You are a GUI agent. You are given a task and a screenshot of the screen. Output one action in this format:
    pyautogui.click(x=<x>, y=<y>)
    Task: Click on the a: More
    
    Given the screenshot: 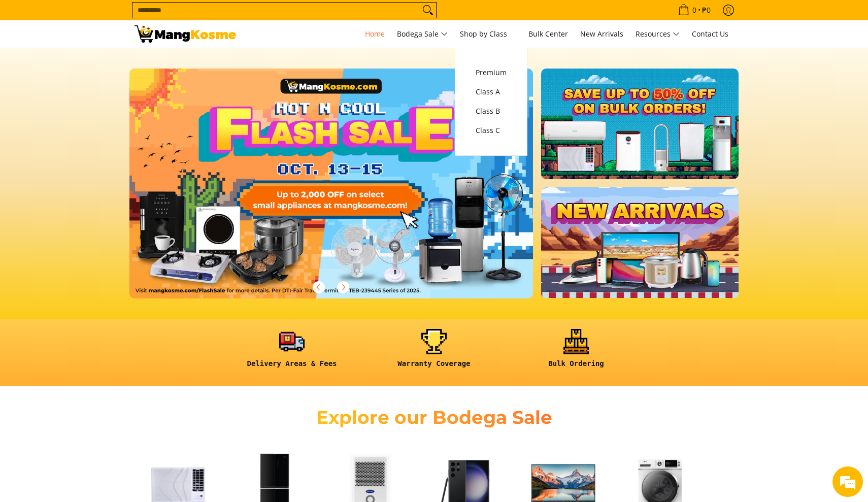 What is the action you would take?
    pyautogui.click(x=347, y=191)
    